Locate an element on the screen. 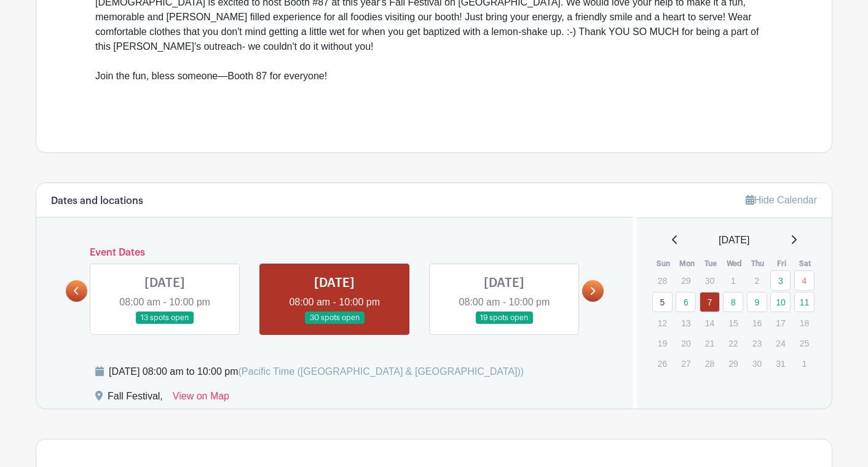 The image size is (868, 467). a: 8 is located at coordinates (733, 301).